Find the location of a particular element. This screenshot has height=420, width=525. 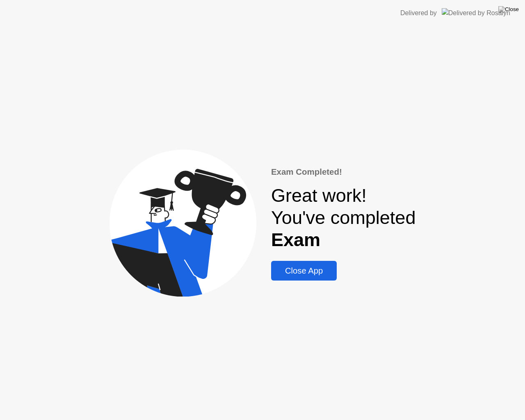

div: Delivered by is located at coordinates (418, 13).